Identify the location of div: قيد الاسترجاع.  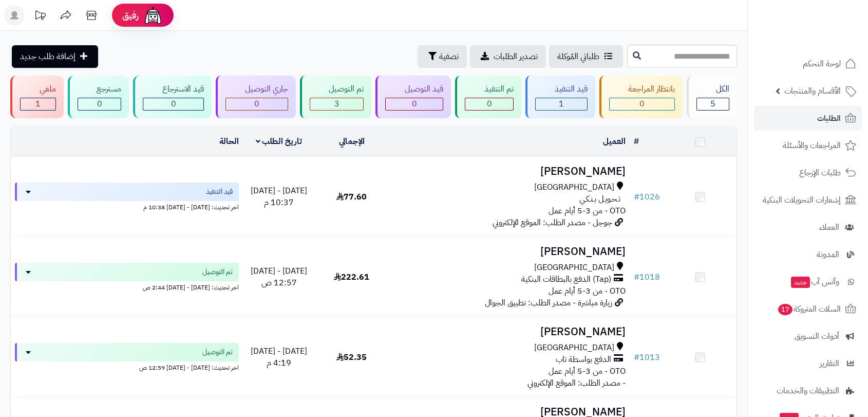
(173, 89).